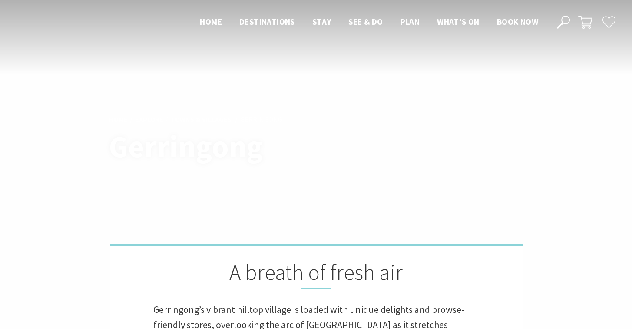 The height and width of the screenshot is (329, 632). Describe the element at coordinates (149, 120) in the screenshot. I see `a: Explore` at that location.